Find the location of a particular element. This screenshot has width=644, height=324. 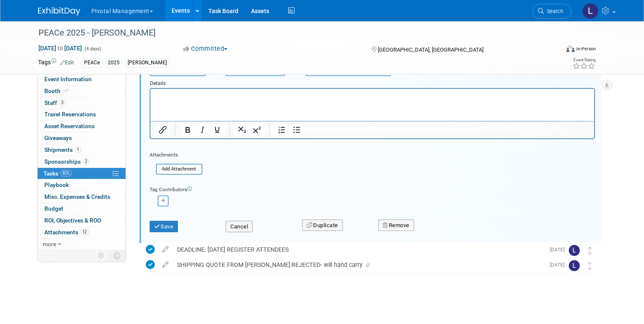

span: Tasks is located at coordinates (58, 173).